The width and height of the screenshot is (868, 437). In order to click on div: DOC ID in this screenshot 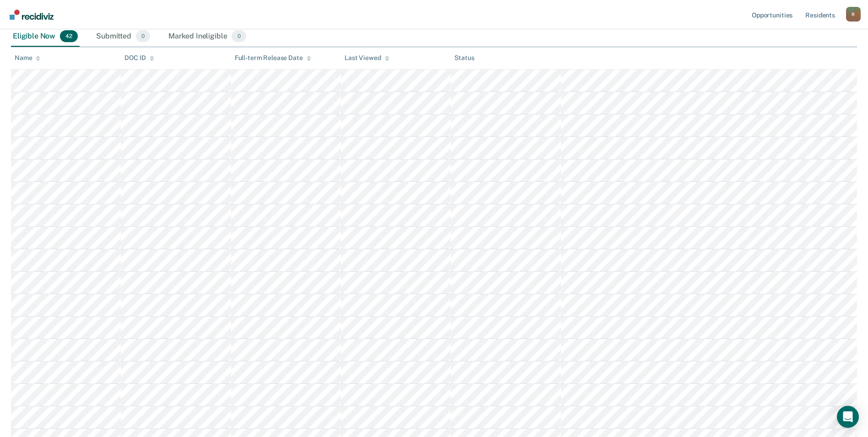, I will do `click(139, 58)`.